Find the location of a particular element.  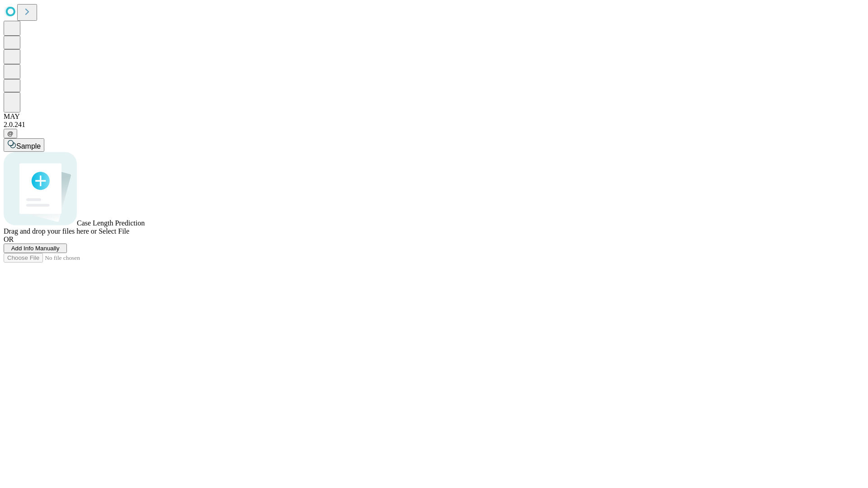

button: Sample is located at coordinates (24, 145).